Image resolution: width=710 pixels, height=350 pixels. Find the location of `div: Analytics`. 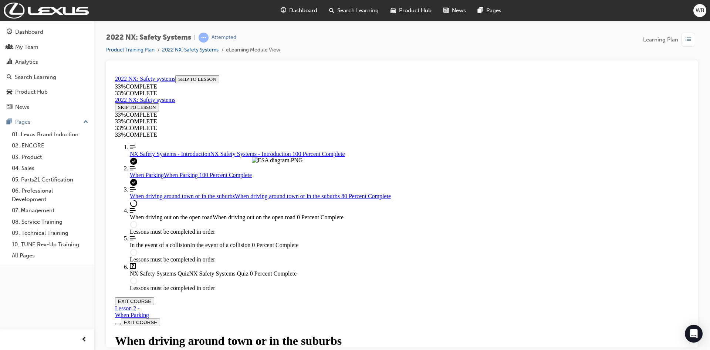

div: Analytics is located at coordinates (27, 62).